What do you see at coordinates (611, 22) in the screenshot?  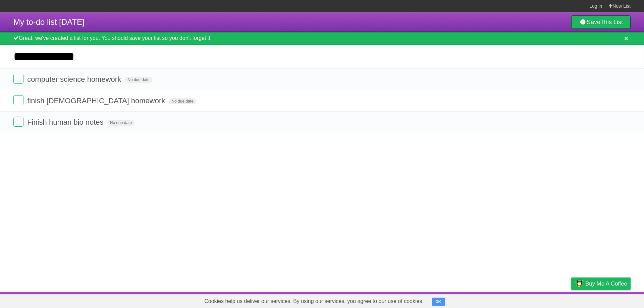 I see `b: This List` at bounding box center [611, 22].